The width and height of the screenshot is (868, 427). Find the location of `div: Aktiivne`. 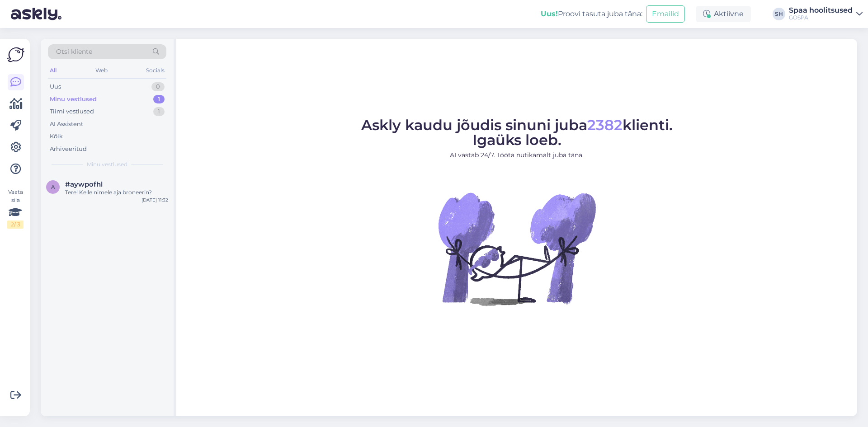

div: Aktiivne is located at coordinates (723, 14).